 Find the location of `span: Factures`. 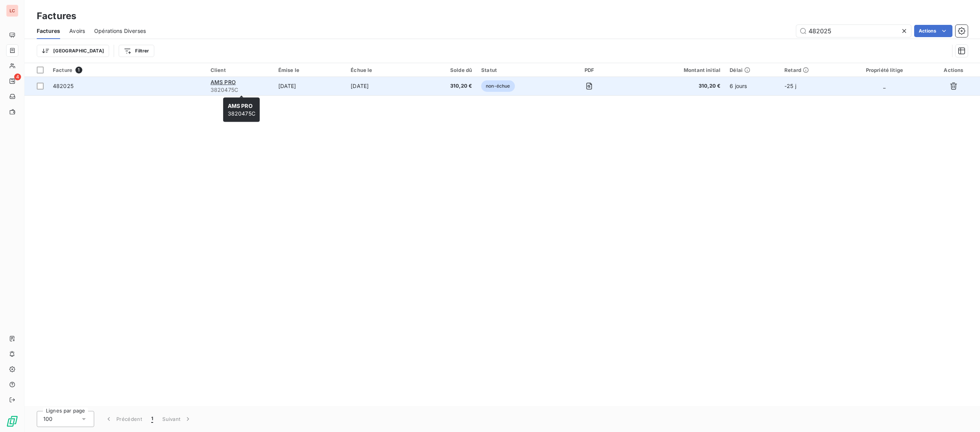

span: Factures is located at coordinates (48, 31).